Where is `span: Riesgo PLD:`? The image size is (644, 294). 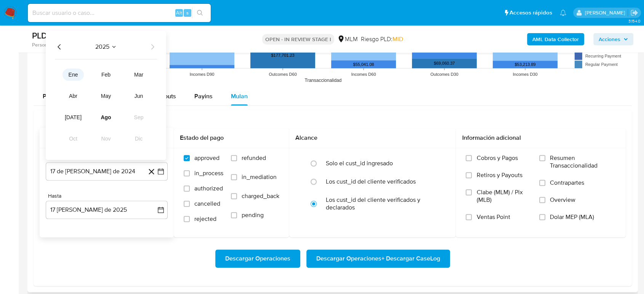
span: Riesgo PLD: is located at coordinates (382, 39).